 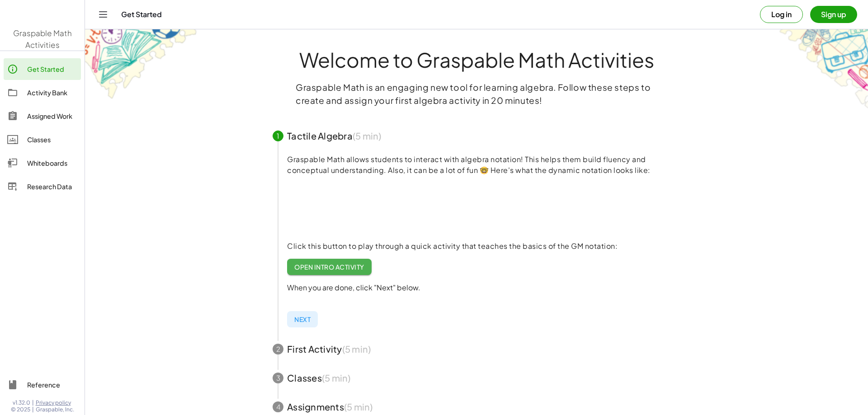 What do you see at coordinates (42, 69) in the screenshot?
I see `a: Get Started` at bounding box center [42, 69].